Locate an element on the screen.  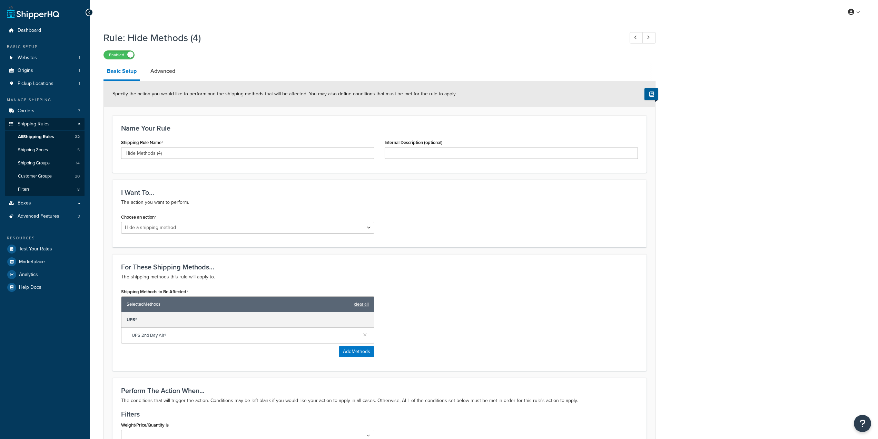
a: Analytics is located at coordinates (45, 274).